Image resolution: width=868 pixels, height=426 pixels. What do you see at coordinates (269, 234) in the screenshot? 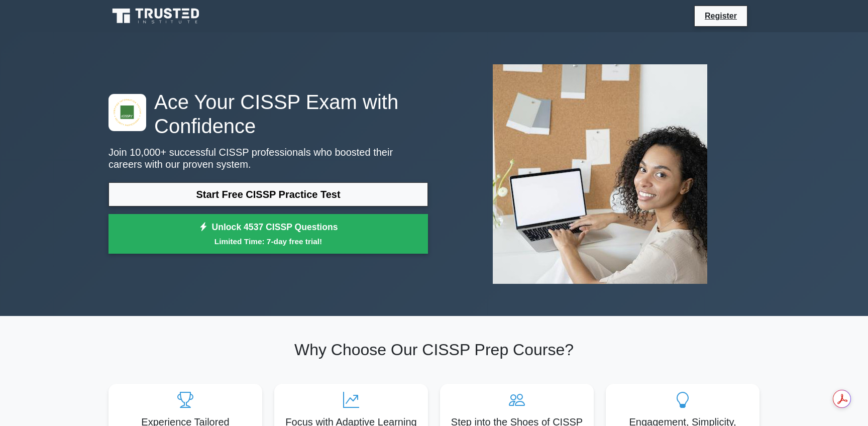
I see `a: Unlock 4537 CISSP QuestionsLimited Time: 7-day free trial!` at bounding box center [269, 234].